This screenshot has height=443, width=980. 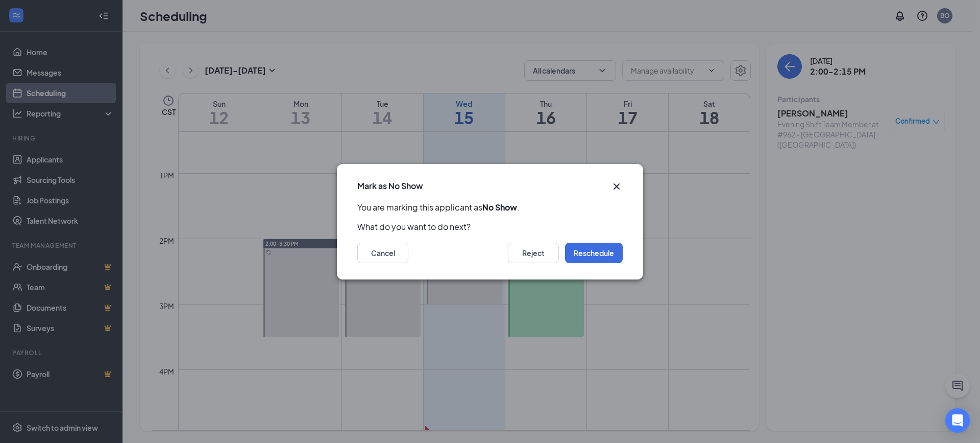 I want to click on b: No Show, so click(x=499, y=207).